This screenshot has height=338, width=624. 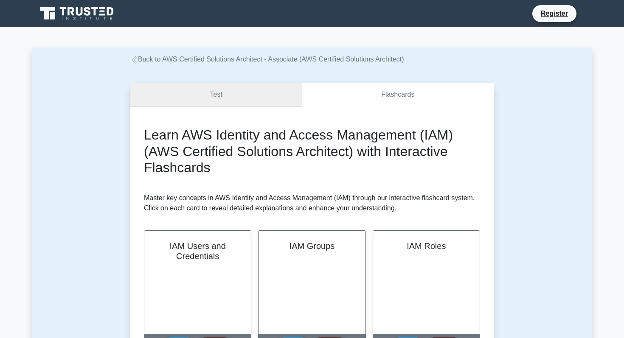 What do you see at coordinates (426, 246) in the screenshot?
I see `h2: IAM Roles` at bounding box center [426, 246].